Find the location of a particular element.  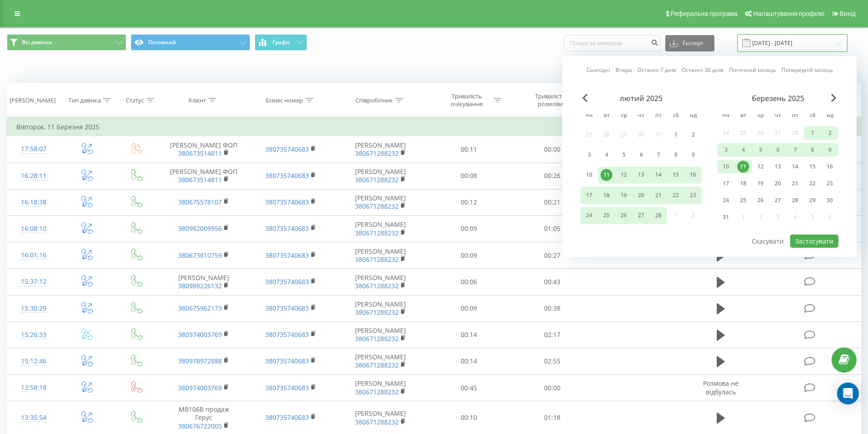

div: пт 21 бер 2025 р. is located at coordinates (795, 183).